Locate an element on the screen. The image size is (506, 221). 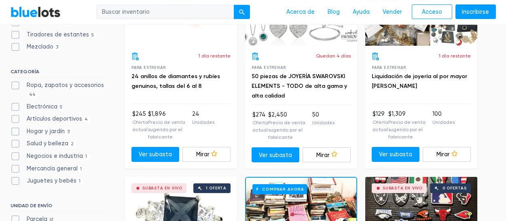
input: Buscar inventario is located at coordinates (165, 12).